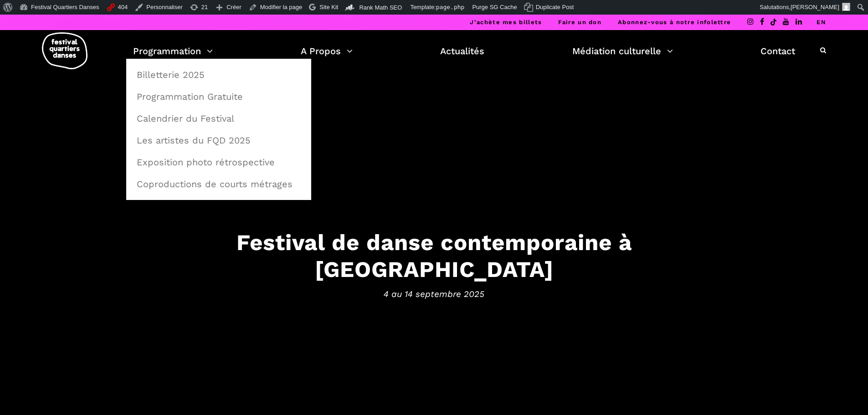 This screenshot has height=415, width=868. What do you see at coordinates (64, 51) in the screenshot?
I see `img: logo-fqd-med` at bounding box center [64, 51].